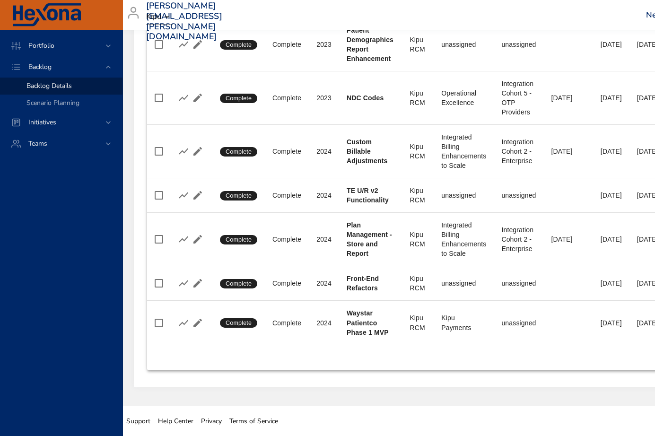  Describe the element at coordinates (363, 283) in the screenshot. I see `b: Front-End Refactors` at that location.